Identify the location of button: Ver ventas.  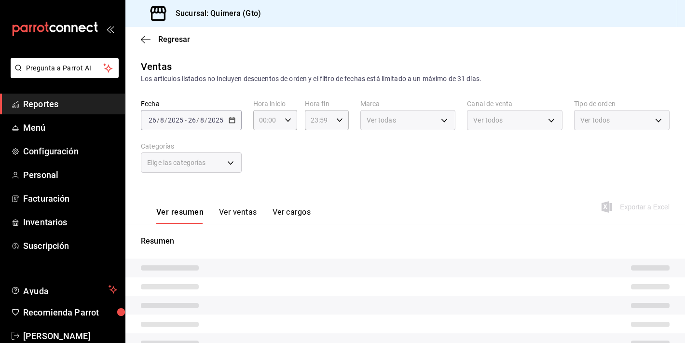
(238, 216).